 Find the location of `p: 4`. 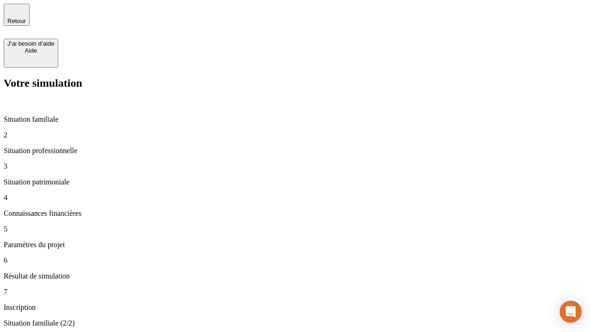

p: 4 is located at coordinates (295, 198).